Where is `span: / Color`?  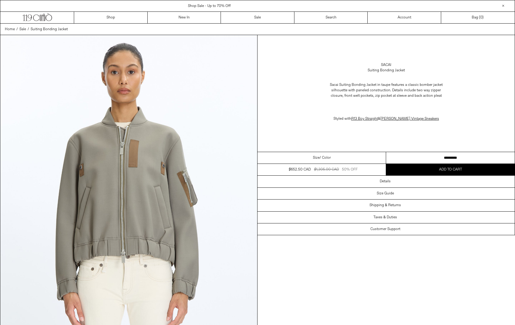
span: / Color is located at coordinates (325, 158).